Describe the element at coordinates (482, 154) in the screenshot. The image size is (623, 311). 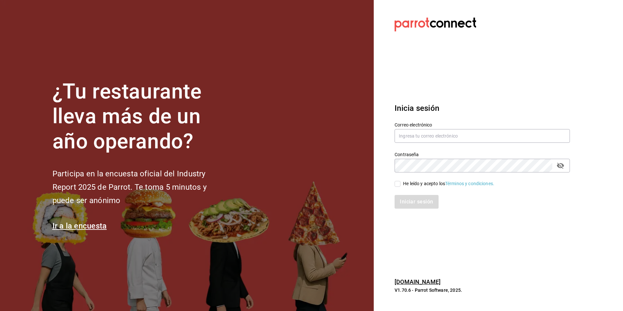
I see `label: Contraseña` at that location.